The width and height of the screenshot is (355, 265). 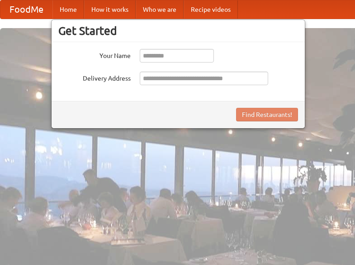 What do you see at coordinates (95, 54) in the screenshot?
I see `label: Your Name` at bounding box center [95, 54].